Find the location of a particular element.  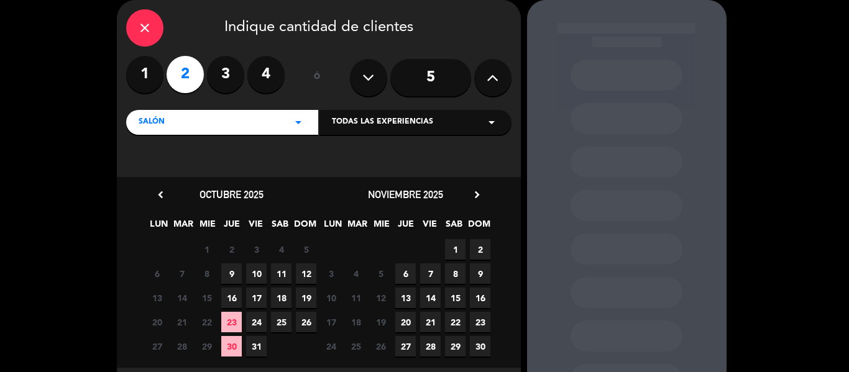

label: 3 is located at coordinates (226, 75).